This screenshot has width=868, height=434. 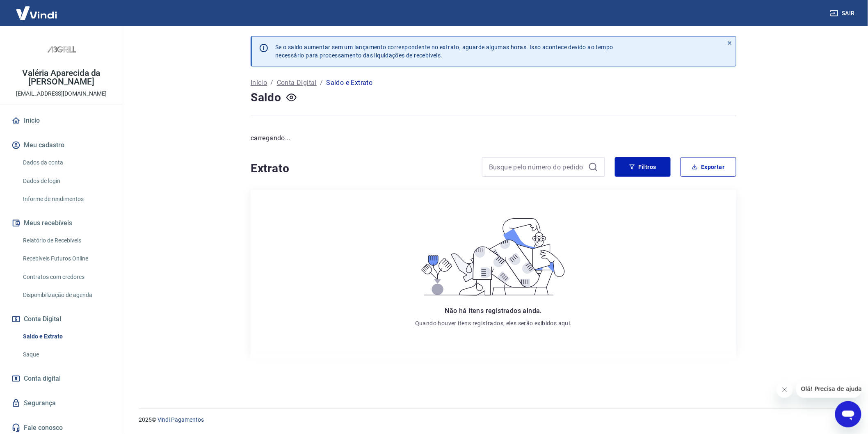 What do you see at coordinates (349, 83) in the screenshot?
I see `p: Saldo e Extrato` at bounding box center [349, 83].